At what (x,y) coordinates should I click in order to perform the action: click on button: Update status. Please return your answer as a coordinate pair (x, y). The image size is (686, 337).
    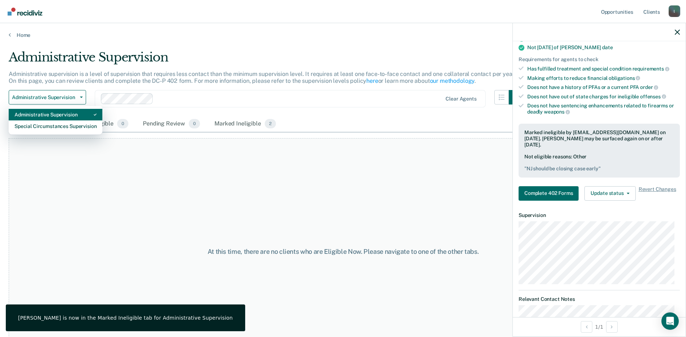
    Looking at the image, I should click on (610, 193).